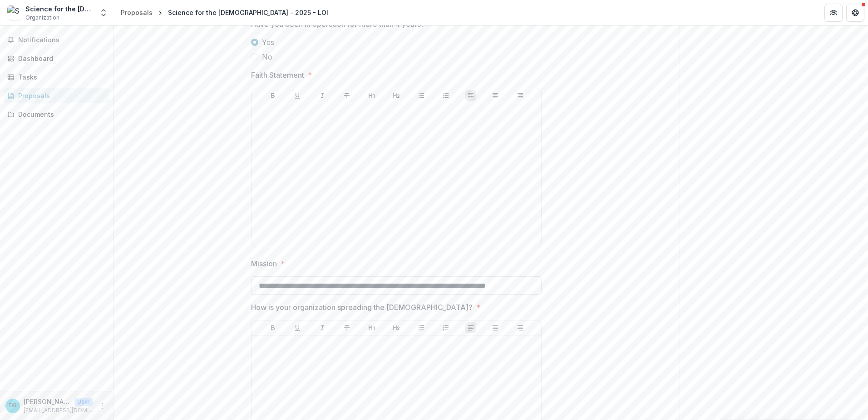 The height and width of the screenshot is (420, 868). I want to click on div: Tasks, so click(60, 77).